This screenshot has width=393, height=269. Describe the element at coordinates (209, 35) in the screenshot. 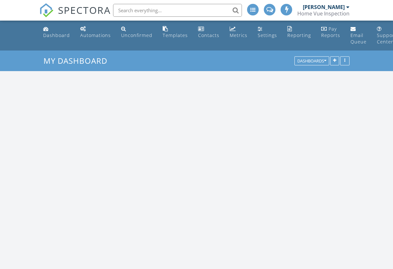

I see `div: Contacts` at that location.